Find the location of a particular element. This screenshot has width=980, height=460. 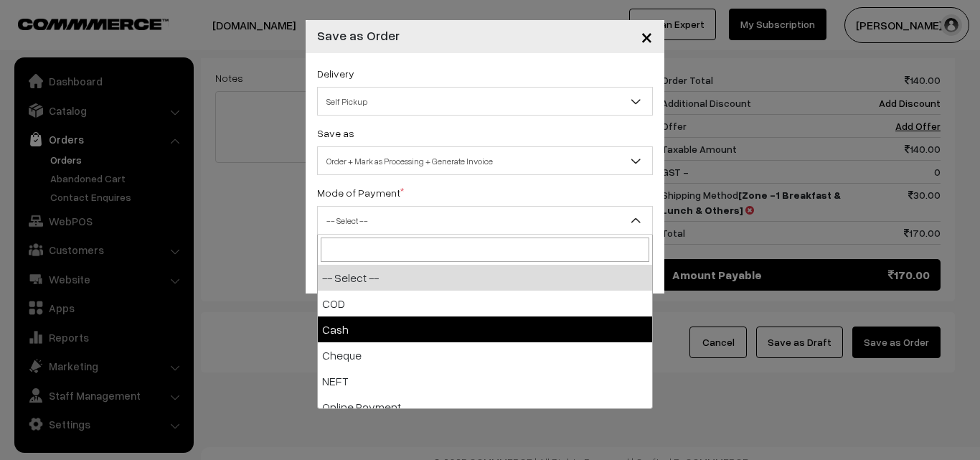

li: -- Select -- is located at coordinates (485, 278).